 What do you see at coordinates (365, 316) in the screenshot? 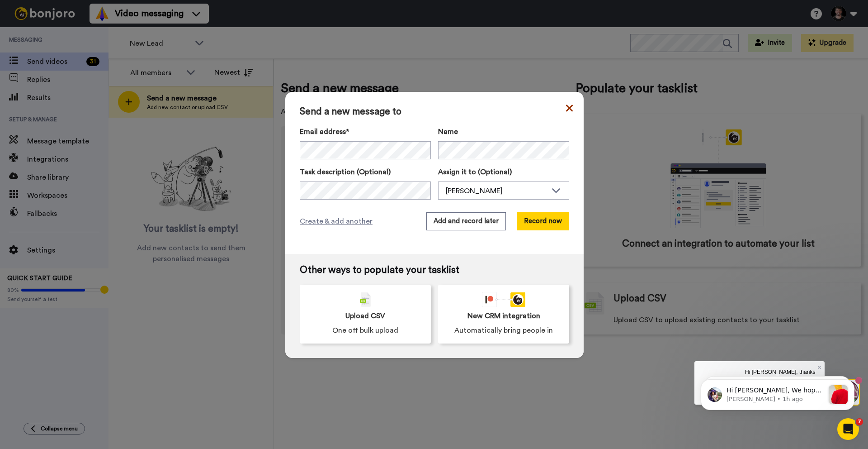
I see `span: Upload CSV` at bounding box center [365, 316].